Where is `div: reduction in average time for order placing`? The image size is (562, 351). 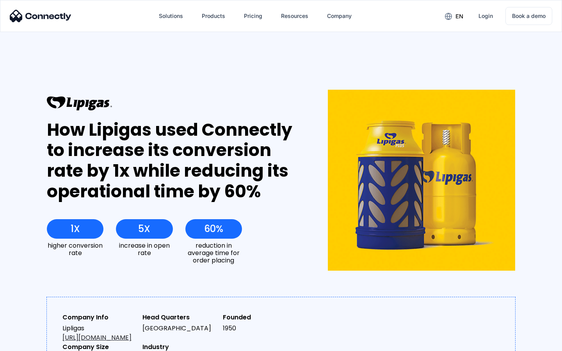
div: reduction in average time for order placing is located at coordinates (214, 253).